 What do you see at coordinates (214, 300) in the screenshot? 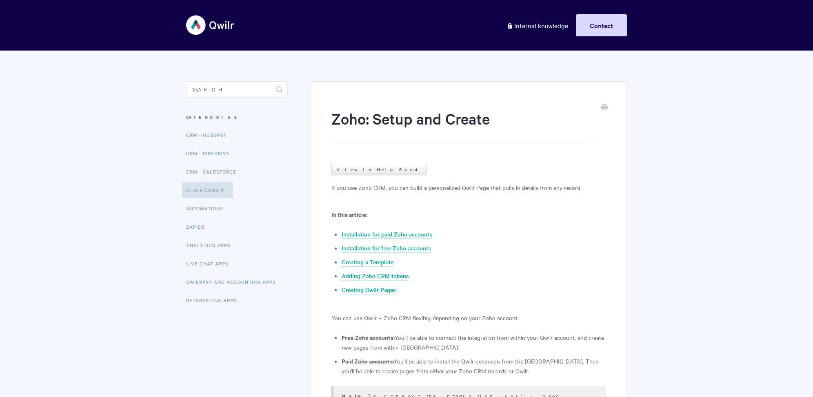
I see `a: Retargeting Apps` at bounding box center [214, 300].